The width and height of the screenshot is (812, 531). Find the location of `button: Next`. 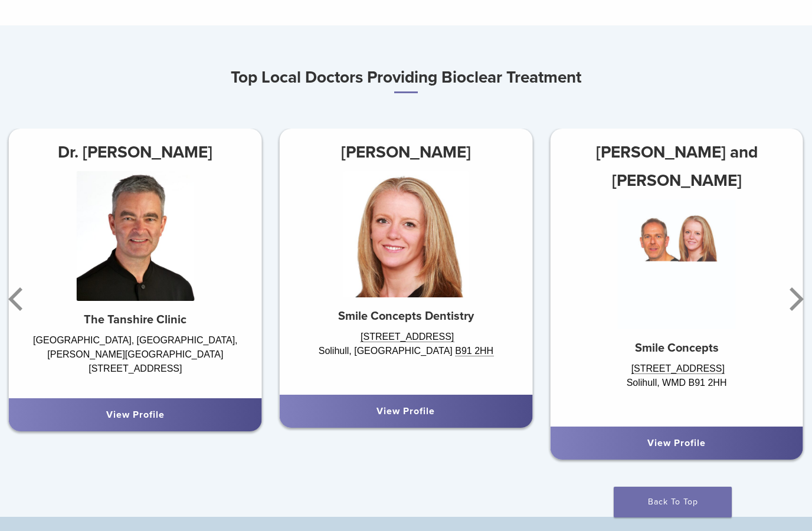

button: Next is located at coordinates (794, 299).